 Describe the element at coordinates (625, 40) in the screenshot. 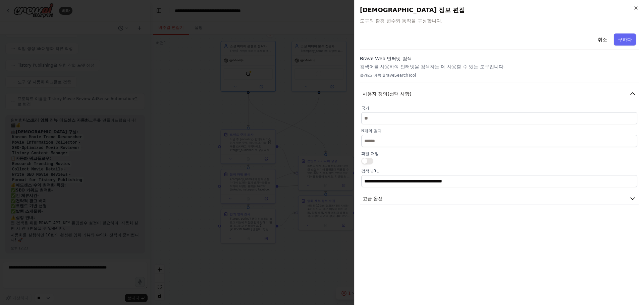

I see `button: 구하다` at that location.